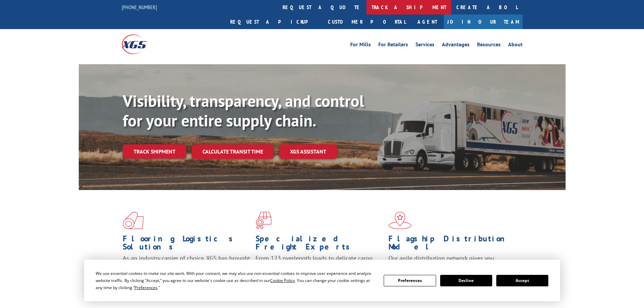  What do you see at coordinates (186, 244) in the screenshot?
I see `h1: Flooring Logistics Solutions` at bounding box center [186, 244].